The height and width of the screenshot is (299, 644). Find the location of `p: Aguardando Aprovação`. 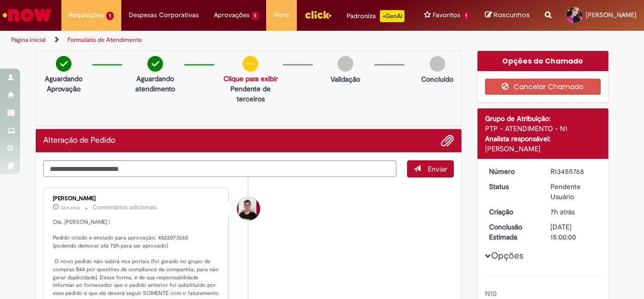

p: Aguardando Aprovação is located at coordinates (64, 83).